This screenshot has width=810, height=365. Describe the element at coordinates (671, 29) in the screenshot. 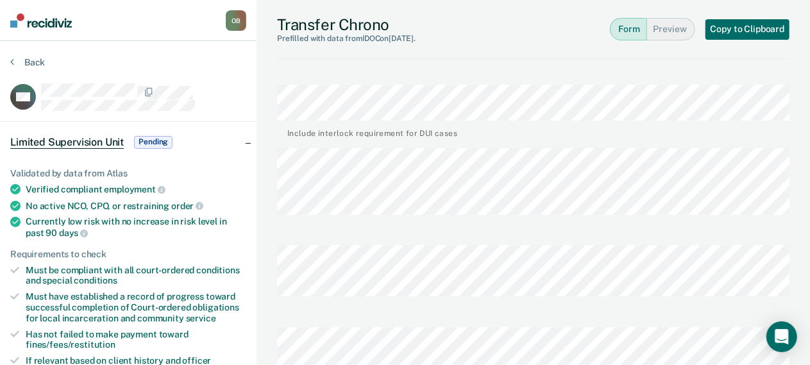

I see `button: Preview` at that location.